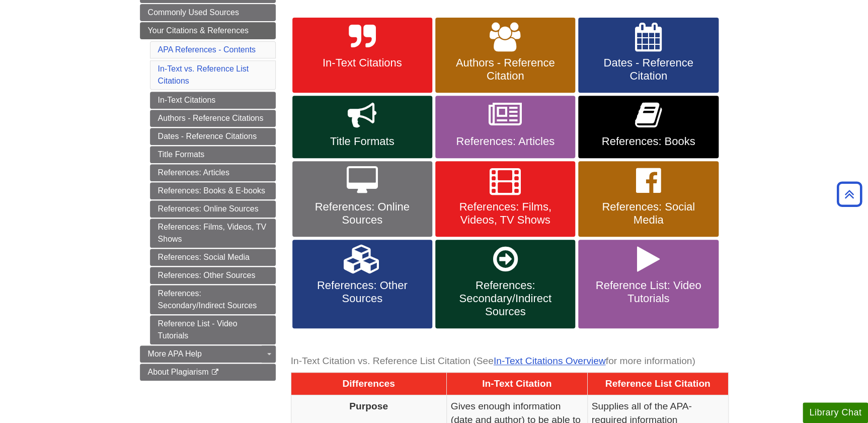  I want to click on span: Authors - Reference Citation, so click(505, 69).